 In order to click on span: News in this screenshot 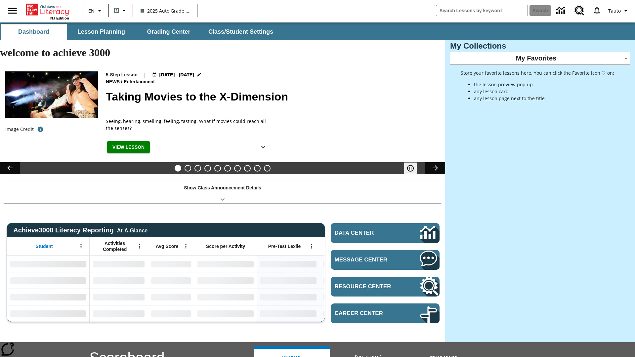, I will do `click(113, 82)`.